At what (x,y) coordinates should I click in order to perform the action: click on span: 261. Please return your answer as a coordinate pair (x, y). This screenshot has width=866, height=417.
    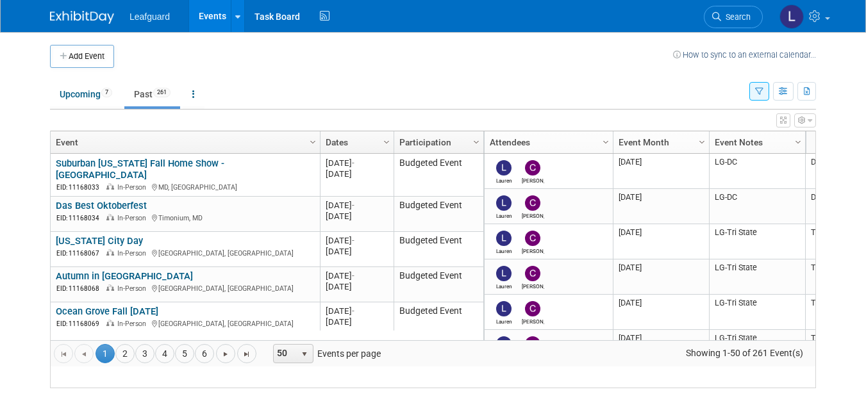
    Looking at the image, I should click on (162, 92).